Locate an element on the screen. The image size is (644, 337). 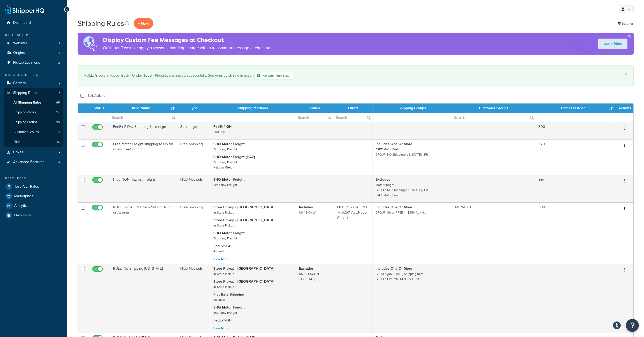
span: Analytics is located at coordinates (21, 206).